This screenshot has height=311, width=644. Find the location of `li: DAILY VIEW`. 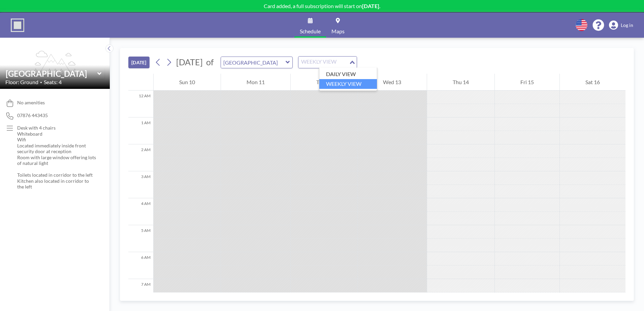

li: DAILY VIEW is located at coordinates (348, 74).